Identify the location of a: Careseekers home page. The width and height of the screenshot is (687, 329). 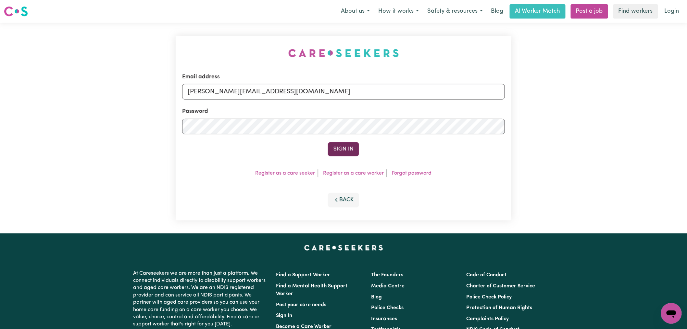
(344, 248).